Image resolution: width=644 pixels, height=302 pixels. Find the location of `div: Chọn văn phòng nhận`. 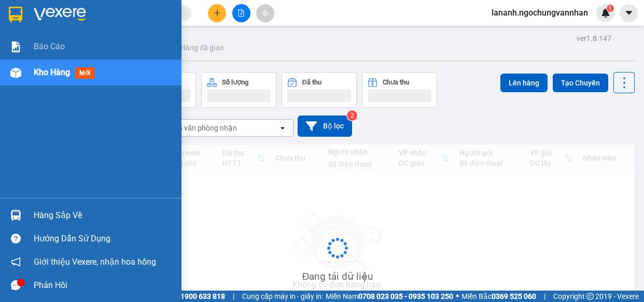

div: Chọn văn phòng nhận is located at coordinates (202, 128).